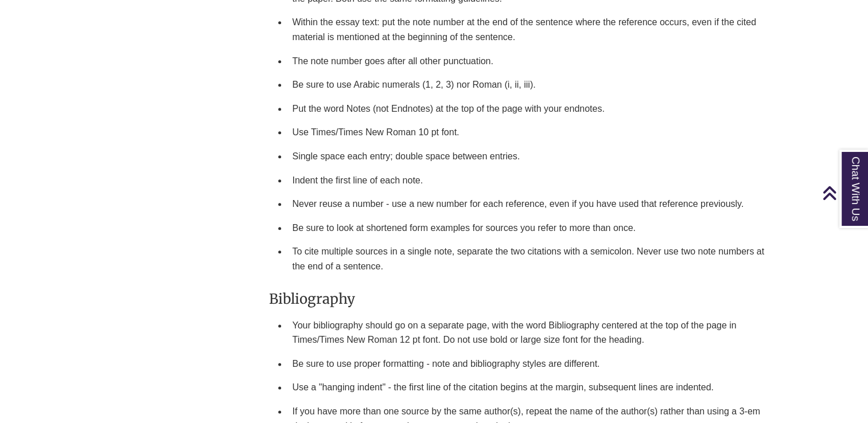  What do you see at coordinates (531, 364) in the screenshot?
I see `li: Be sure to use proper formatting - note and bibliography styles are different.` at bounding box center [531, 364].